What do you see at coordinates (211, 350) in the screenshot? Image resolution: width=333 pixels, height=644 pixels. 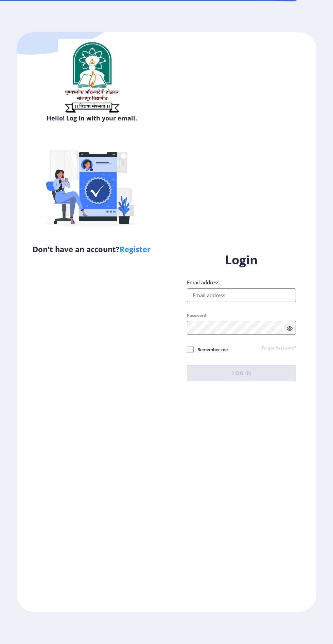 I see `span: Remember me` at bounding box center [211, 350].